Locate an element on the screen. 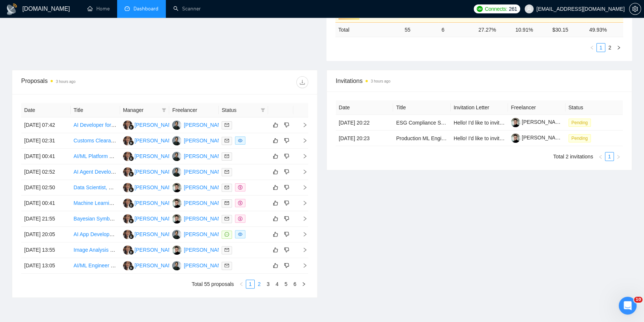 The width and height of the screenshot is (644, 322). a: AI App Development with Python and Machine Learning is located at coordinates (138, 234).